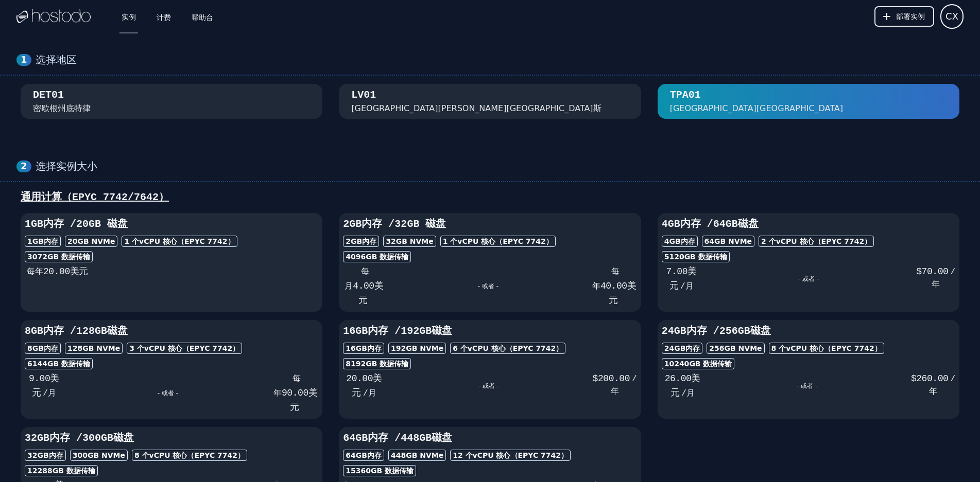 Image resolution: width=980 pixels, height=482 pixels. Describe the element at coordinates (72, 241) in the screenshot. I see `font: 20` at that location.